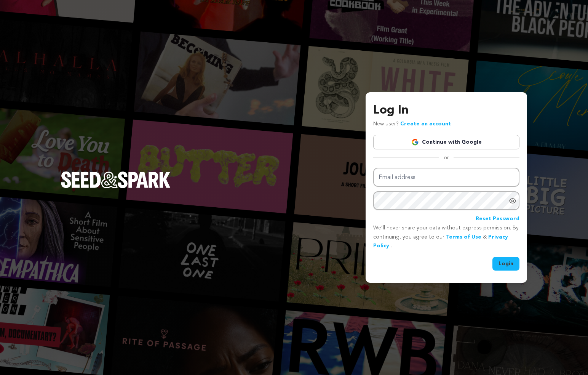 The height and width of the screenshot is (375, 588). What do you see at coordinates (513, 201) in the screenshot?
I see `a: Show password as plain text. Warning: this will display your password on the screen.` at bounding box center [513, 201].